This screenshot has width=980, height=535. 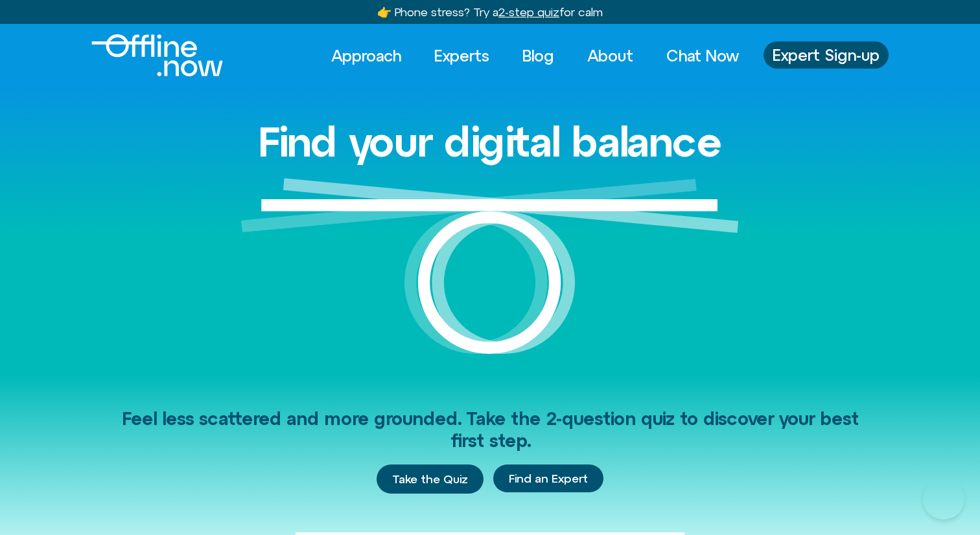 I want to click on a: Blog, so click(x=538, y=56).